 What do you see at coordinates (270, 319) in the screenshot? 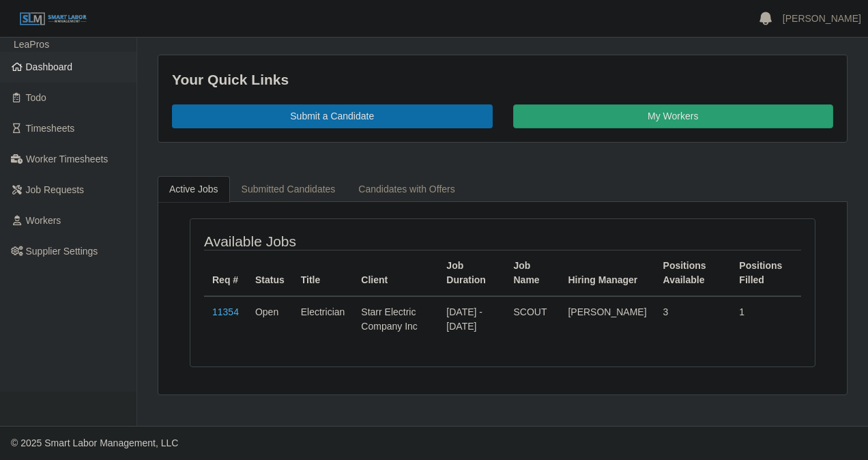
I see `td: Open` at bounding box center [270, 319].